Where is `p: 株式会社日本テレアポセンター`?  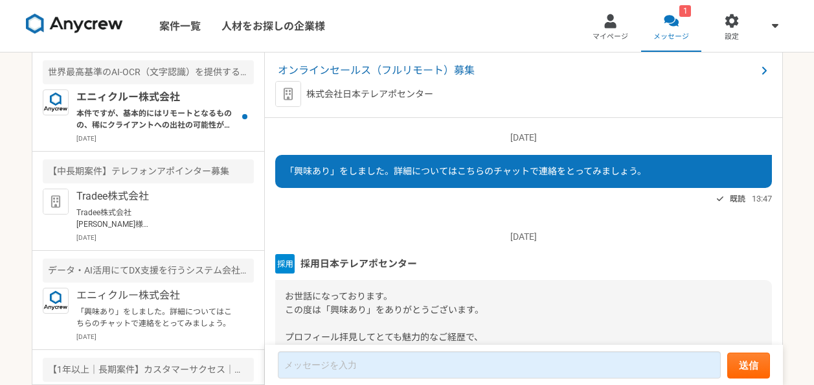
p: 株式会社日本テレアポセンター is located at coordinates (370, 94).